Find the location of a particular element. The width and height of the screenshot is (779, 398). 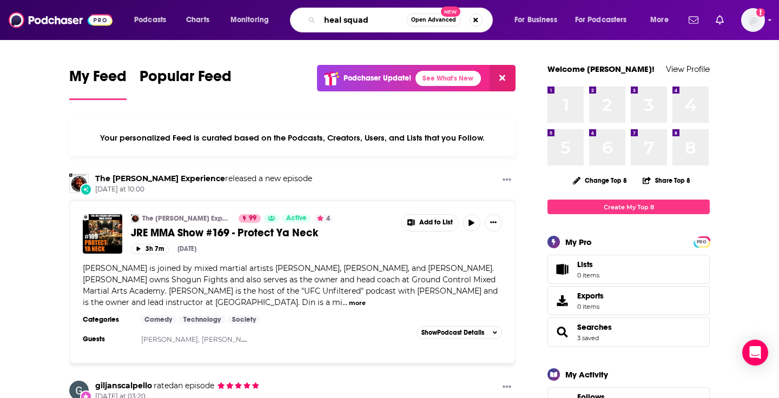

span: Monitoring is located at coordinates (249, 20).